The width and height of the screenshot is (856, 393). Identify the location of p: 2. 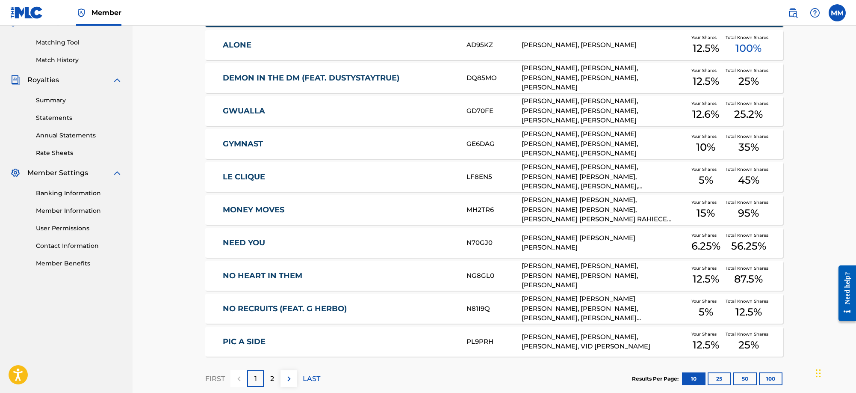
(272, 379).